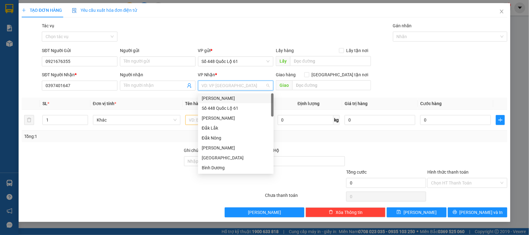 The width and height of the screenshot is (529, 235). Describe the element at coordinates (236, 138) in the screenshot. I see `div: Đắk Nông` at that location.